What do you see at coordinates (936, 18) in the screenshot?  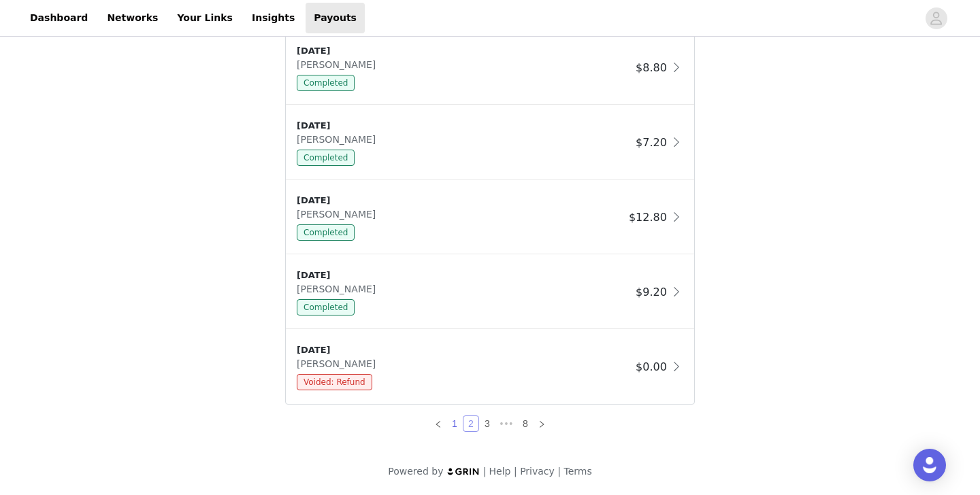 I see `div: avatar` at bounding box center [936, 18].